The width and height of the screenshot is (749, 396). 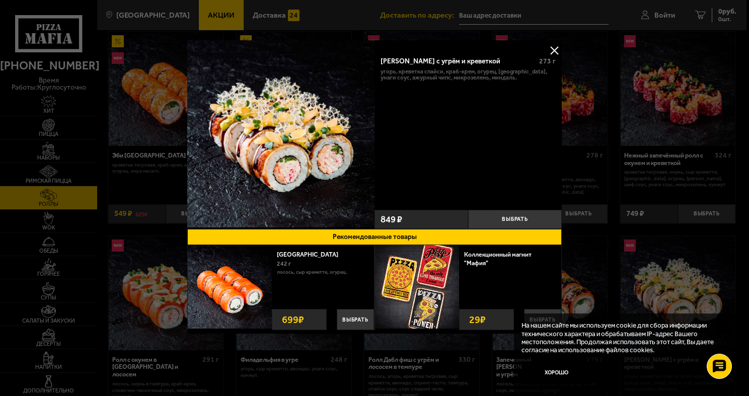 What do you see at coordinates (623, 337) in the screenshot?
I see `p: На нашем сайте мы используем cookie для сбора информации технического характера и обрабатываем IP...` at bounding box center [623, 337].